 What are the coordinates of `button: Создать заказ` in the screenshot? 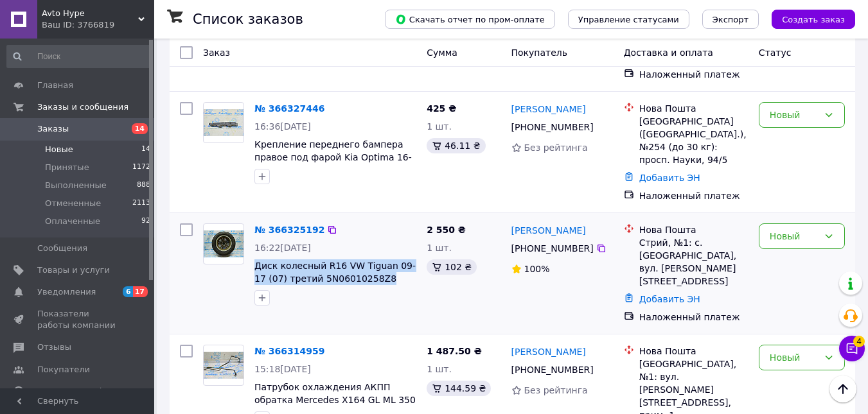 It's located at (813, 19).